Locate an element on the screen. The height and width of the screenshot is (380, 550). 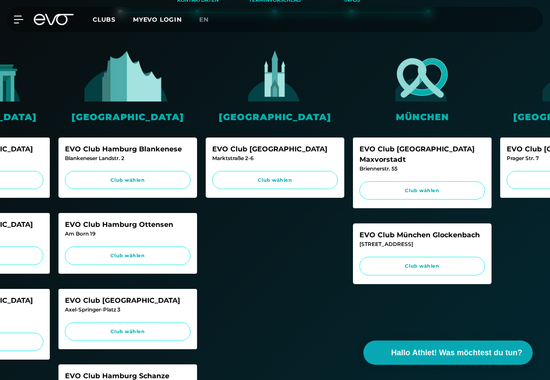
div: EVO Club München Glockenbach is located at coordinates (423, 235).